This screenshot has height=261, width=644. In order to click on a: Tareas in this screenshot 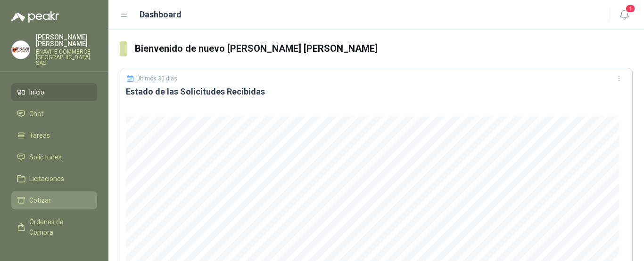, I will do `click(54, 136)`.